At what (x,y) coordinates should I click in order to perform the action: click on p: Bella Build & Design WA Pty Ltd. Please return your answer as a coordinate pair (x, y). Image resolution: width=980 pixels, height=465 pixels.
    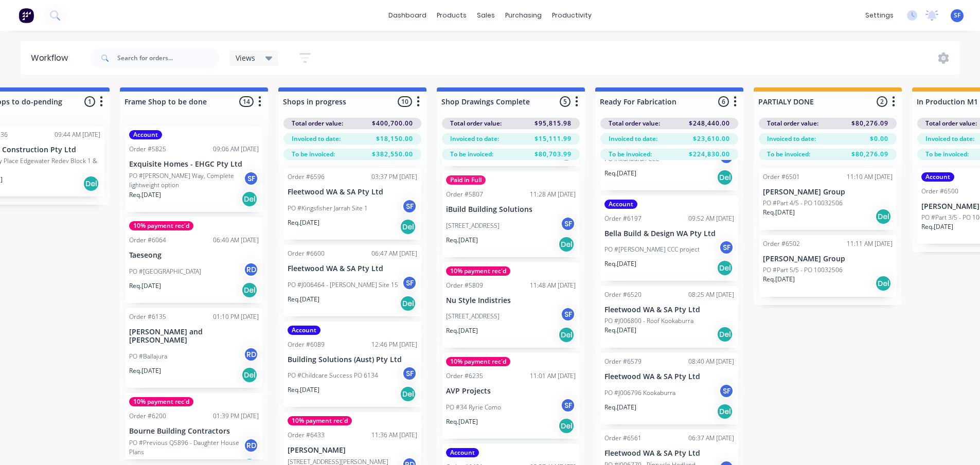
    Looking at the image, I should click on (669, 234).